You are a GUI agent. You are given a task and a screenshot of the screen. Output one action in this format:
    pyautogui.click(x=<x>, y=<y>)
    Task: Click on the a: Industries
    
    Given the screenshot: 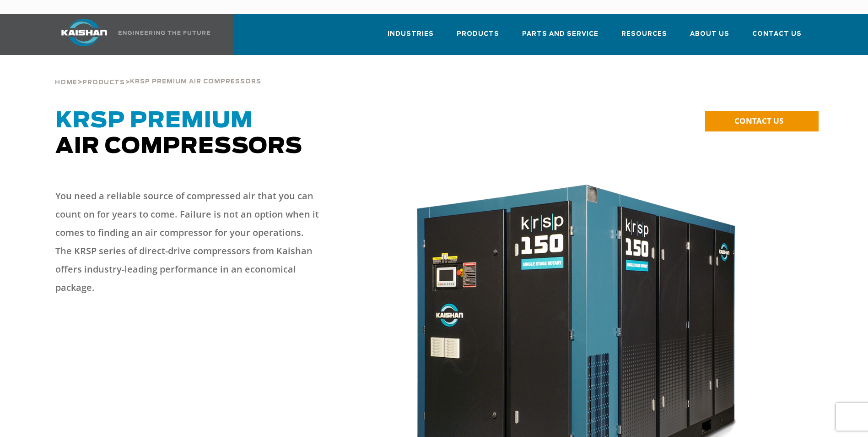 What is the action you would take?
    pyautogui.click(x=410, y=38)
    